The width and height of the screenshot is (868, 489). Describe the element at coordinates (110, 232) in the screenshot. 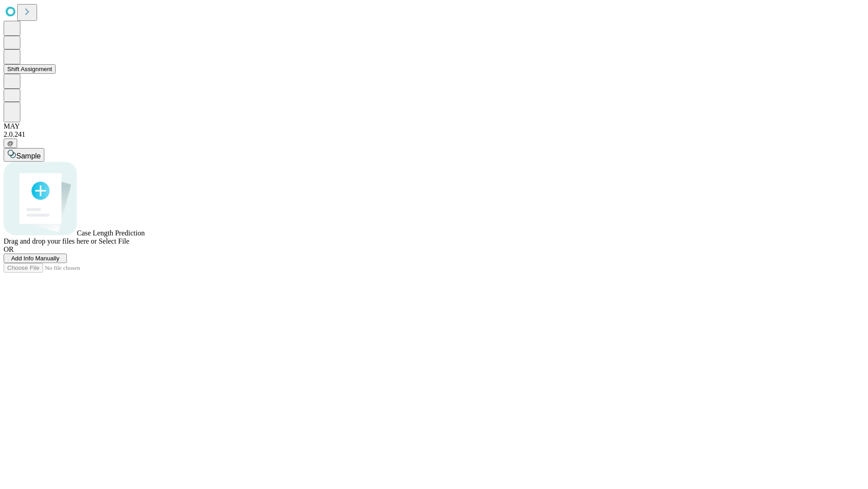

I see `span: Case Length Prediction` at that location.